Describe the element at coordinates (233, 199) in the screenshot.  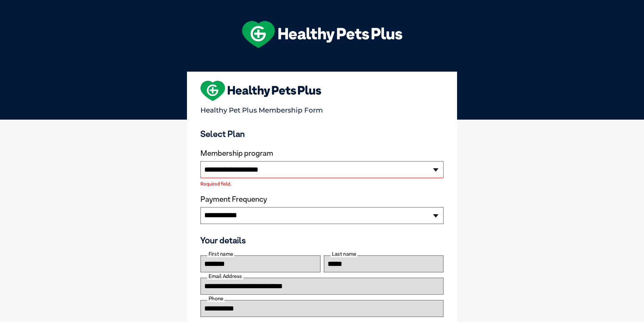
I see `label: Payment Frequency` at that location.